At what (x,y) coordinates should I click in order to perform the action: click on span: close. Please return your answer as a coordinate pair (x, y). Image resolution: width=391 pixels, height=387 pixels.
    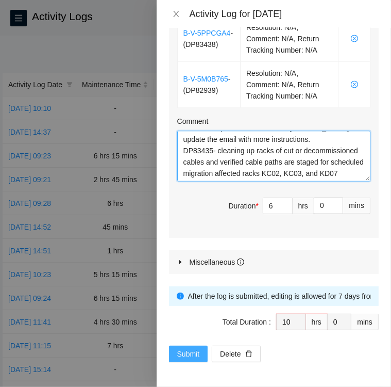
    Looking at the image, I should click on (176, 14).